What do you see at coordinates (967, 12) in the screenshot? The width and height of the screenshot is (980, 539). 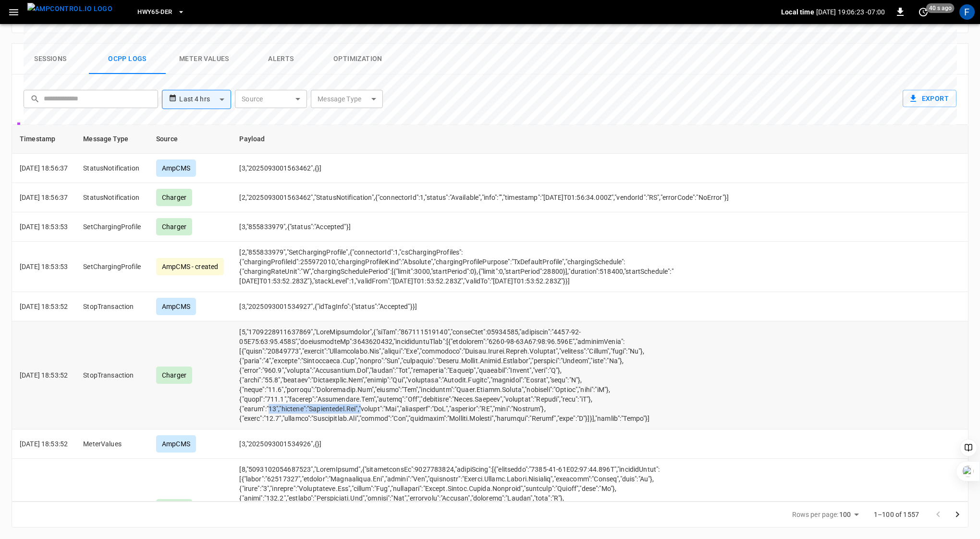 I see `div: profile-icon` at bounding box center [967, 12].